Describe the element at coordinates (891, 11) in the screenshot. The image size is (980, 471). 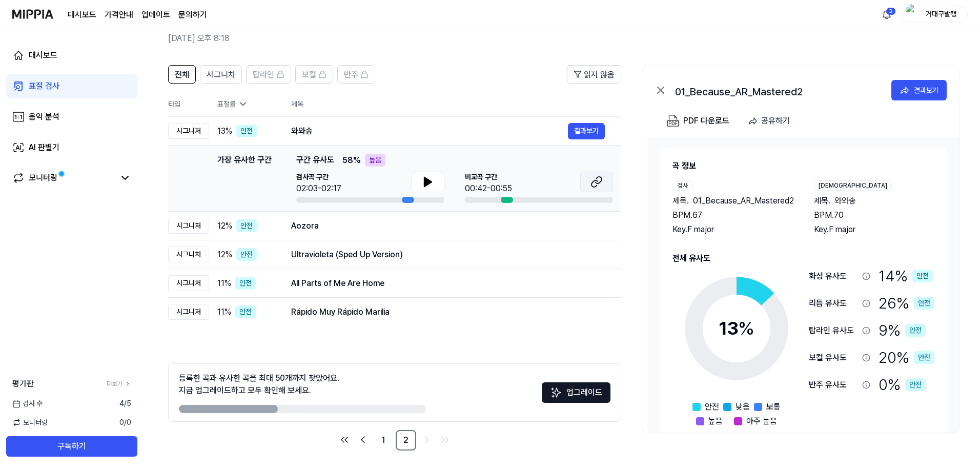
I see `div: 3` at that location.